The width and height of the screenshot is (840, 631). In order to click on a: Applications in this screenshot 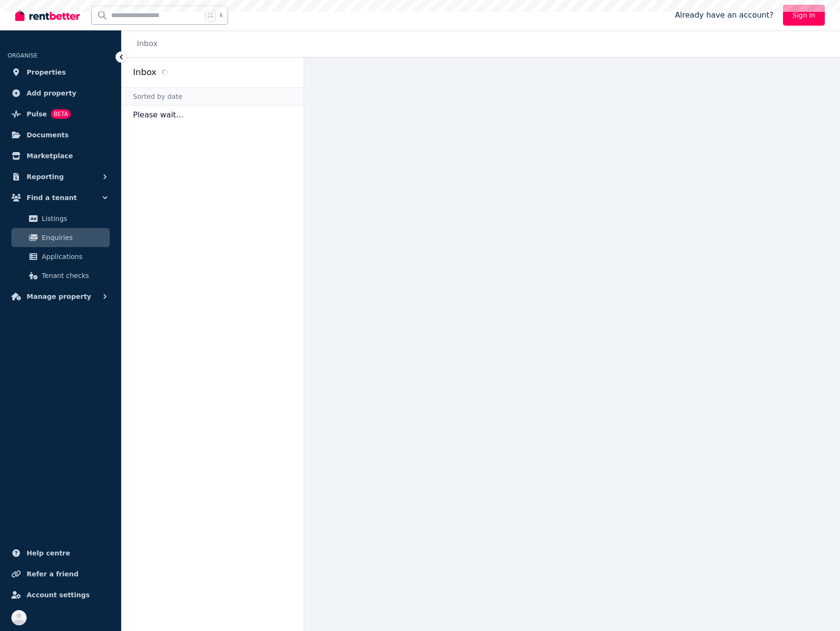, I will do `click(60, 256)`.